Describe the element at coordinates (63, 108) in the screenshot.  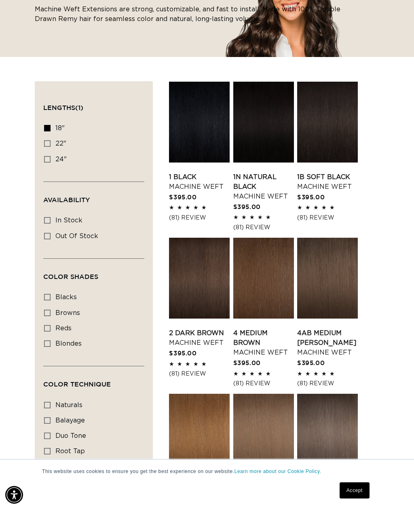
I see `span: Lengths` at that location.